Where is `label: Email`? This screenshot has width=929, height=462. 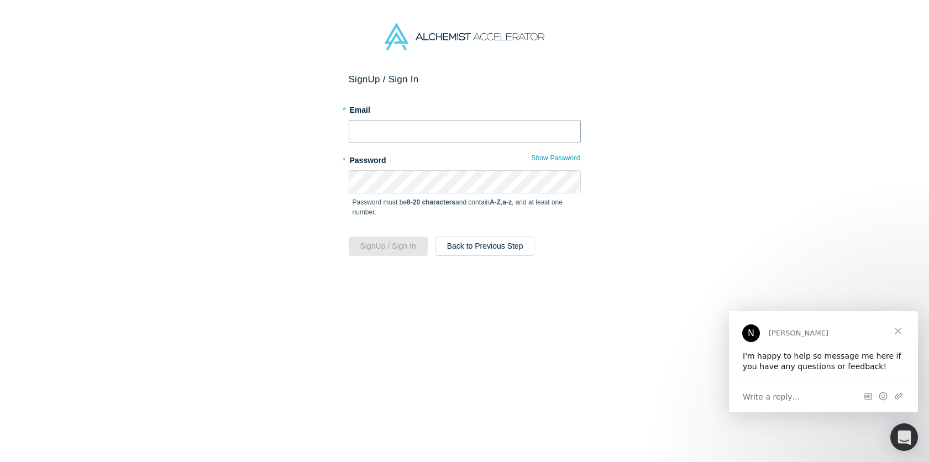
label: Email is located at coordinates (465, 108).